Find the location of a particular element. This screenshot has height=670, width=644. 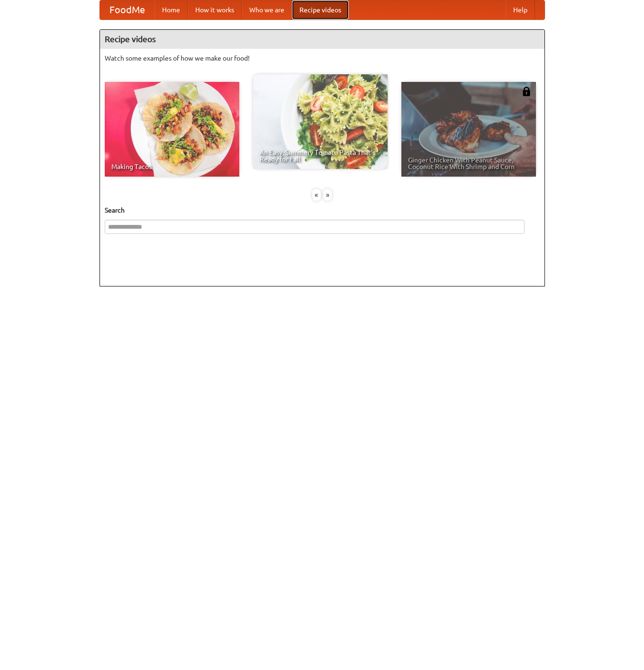

a: An Easy, Summery Tomato Pasta That's Ready for Fall is located at coordinates (320, 121).